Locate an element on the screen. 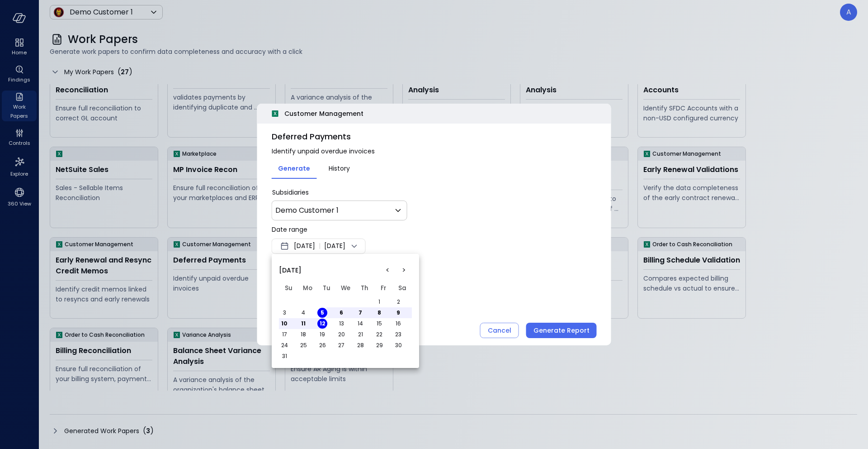 The image size is (868, 449). th: Wednesday is located at coordinates (345, 288).